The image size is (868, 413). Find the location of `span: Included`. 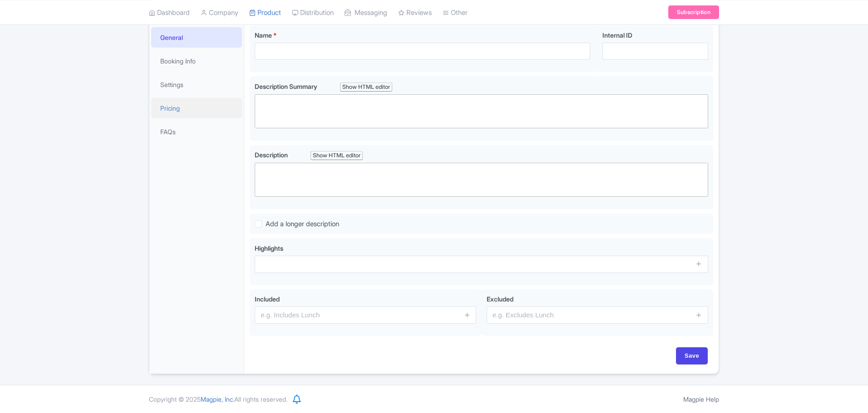

span: Included is located at coordinates (267, 299).